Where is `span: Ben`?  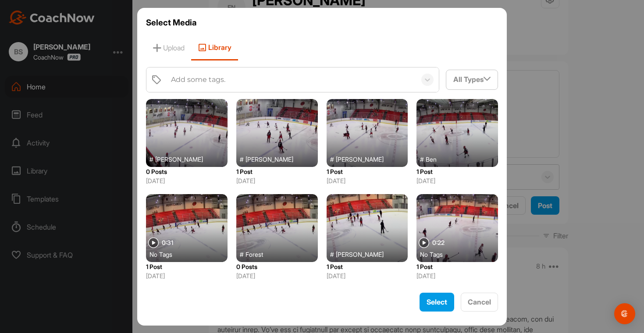 span: Ben is located at coordinates (431, 159).